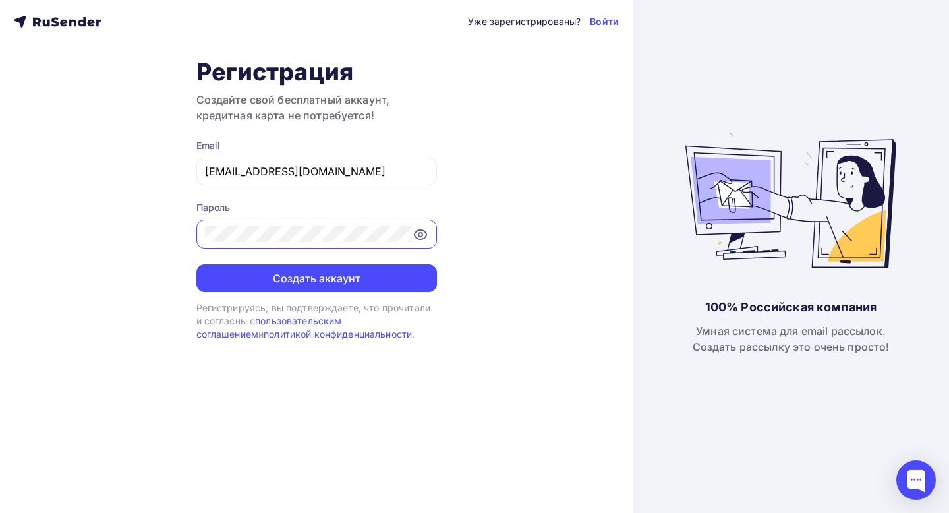 This screenshot has width=949, height=513. Describe the element at coordinates (269, 327) in the screenshot. I see `a: пользовательским соглашением` at that location.